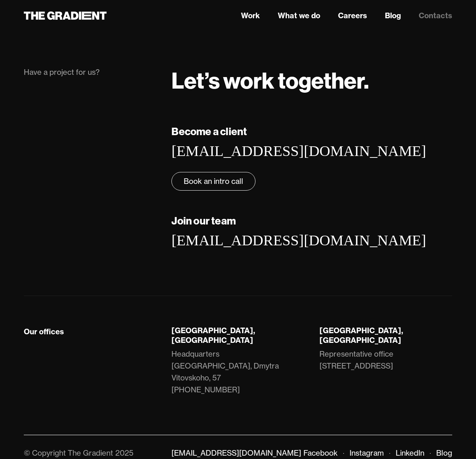 The height and width of the screenshot is (459, 476). I want to click on a: Book an intro call, so click(214, 181).